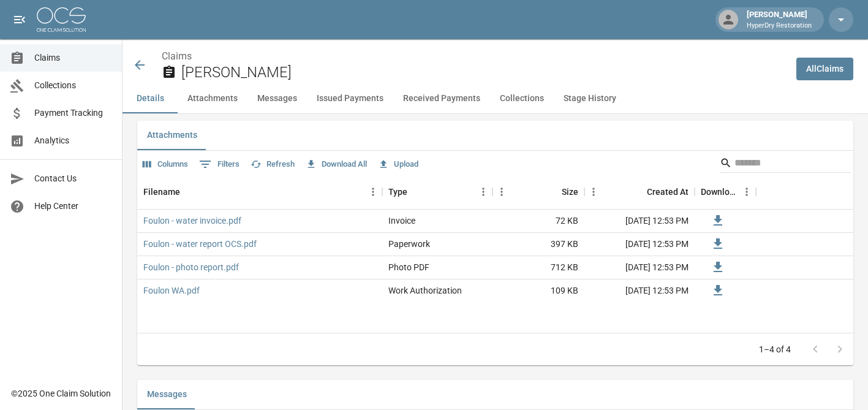  I want to click on div: anchor tabs, so click(495, 99).